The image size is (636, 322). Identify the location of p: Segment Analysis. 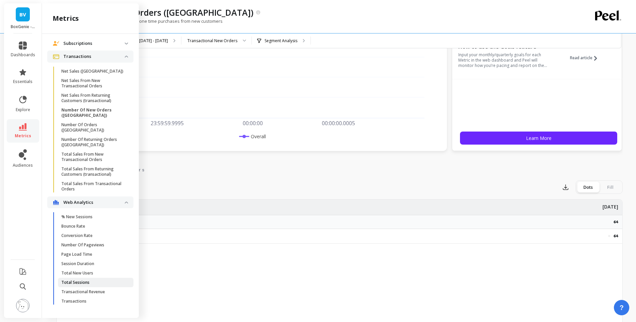
(281, 41).